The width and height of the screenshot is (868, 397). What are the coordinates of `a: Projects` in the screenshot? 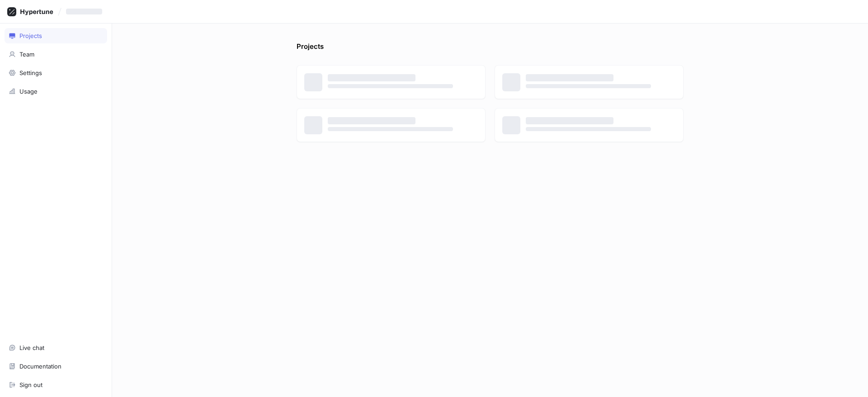 It's located at (56, 36).